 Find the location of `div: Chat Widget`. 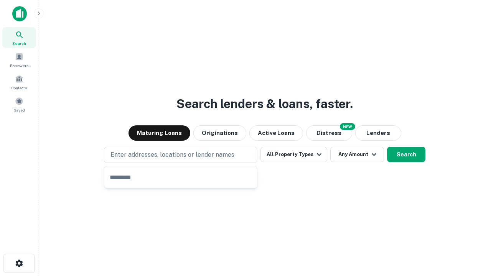

div: Chat Widget is located at coordinates (472, 233).